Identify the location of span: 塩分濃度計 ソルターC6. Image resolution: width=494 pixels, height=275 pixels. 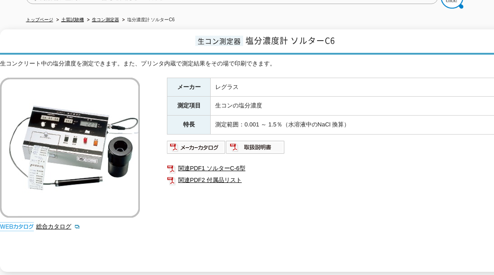
(290, 40).